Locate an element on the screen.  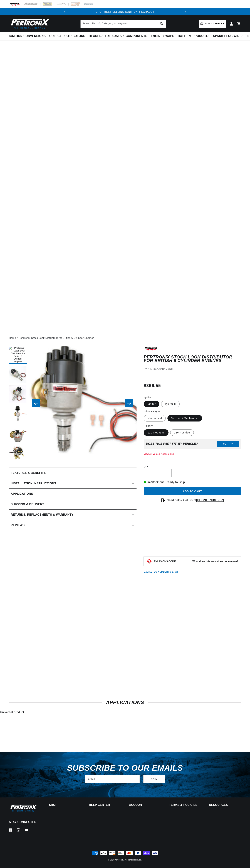
summary: Reviews is located at coordinates (73, 525).